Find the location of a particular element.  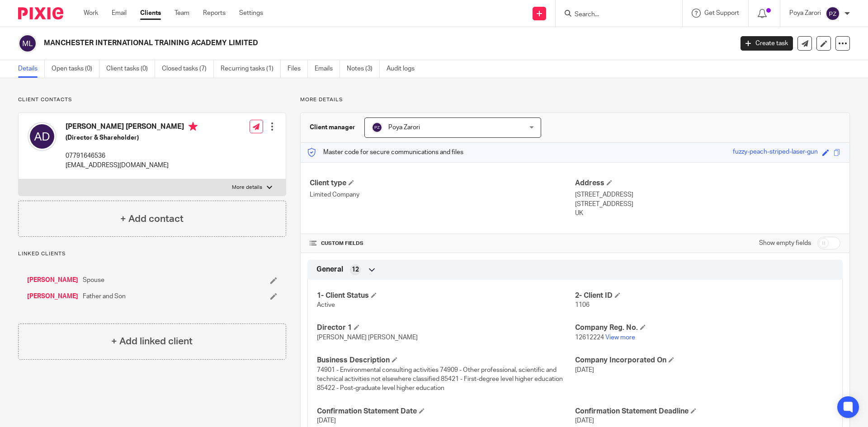

h4: Confirmation Statement Date is located at coordinates (446, 411).